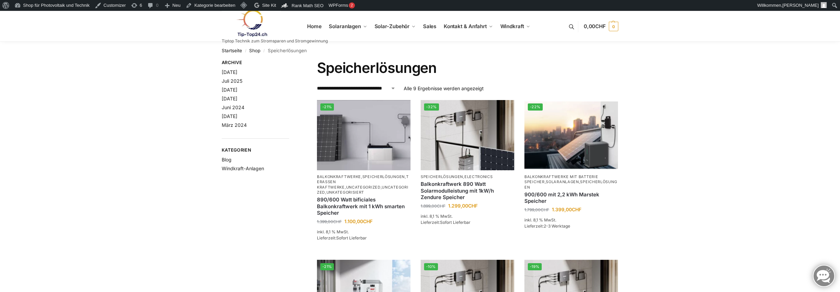 The image size is (840, 292). I want to click on p: Tiptop Technik zum Stromsparen und Stromgewinnung, so click(275, 41).